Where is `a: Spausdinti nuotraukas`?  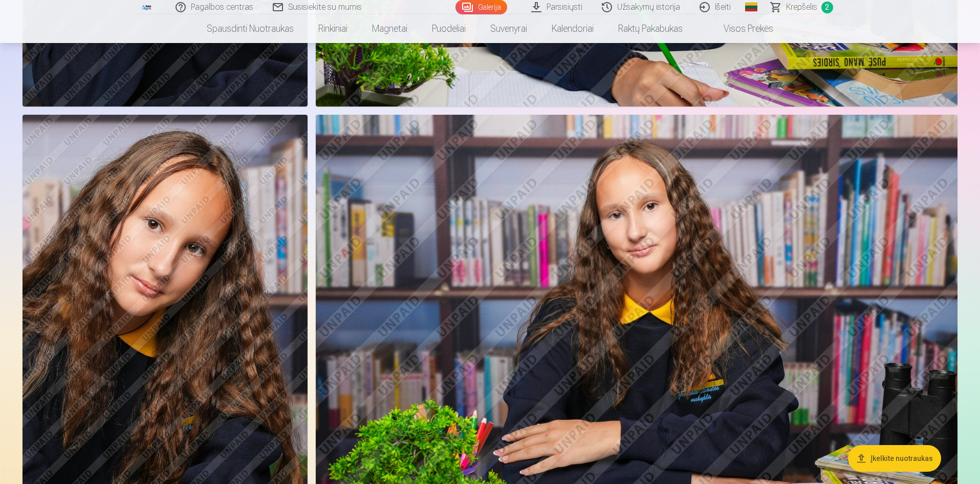
a: Spausdinti nuotraukas is located at coordinates (251, 29).